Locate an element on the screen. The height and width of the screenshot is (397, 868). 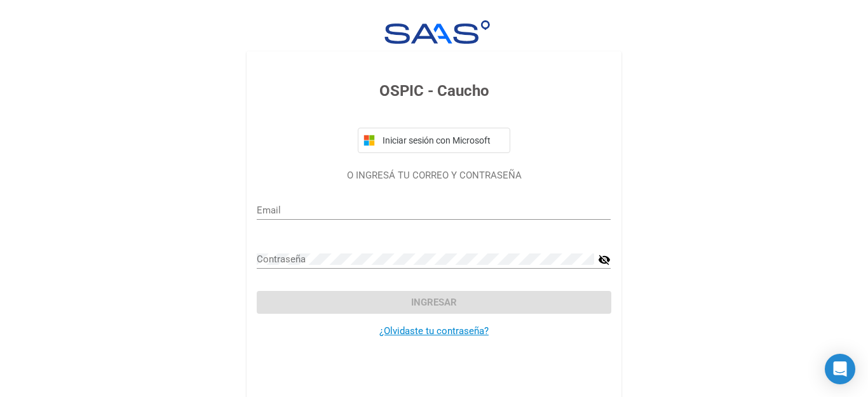
div: Open Intercom Messenger is located at coordinates (840, 369).